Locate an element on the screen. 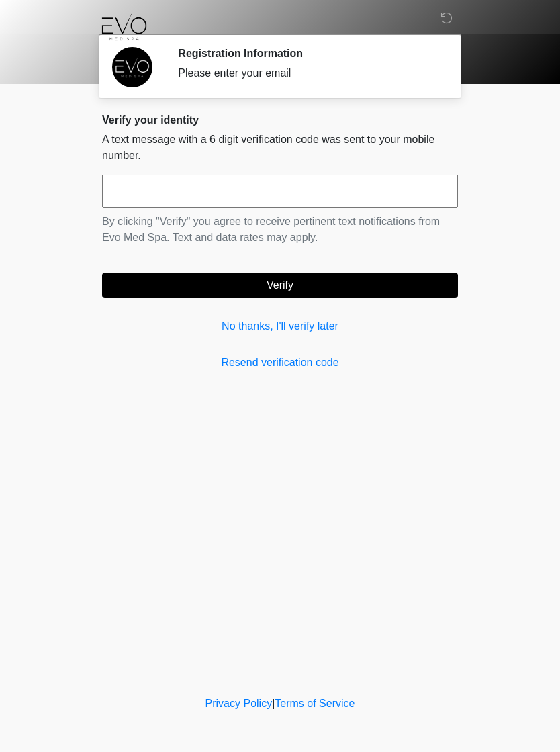 This screenshot has height=752, width=560. a: No thanks, I'll verify later is located at coordinates (280, 326).